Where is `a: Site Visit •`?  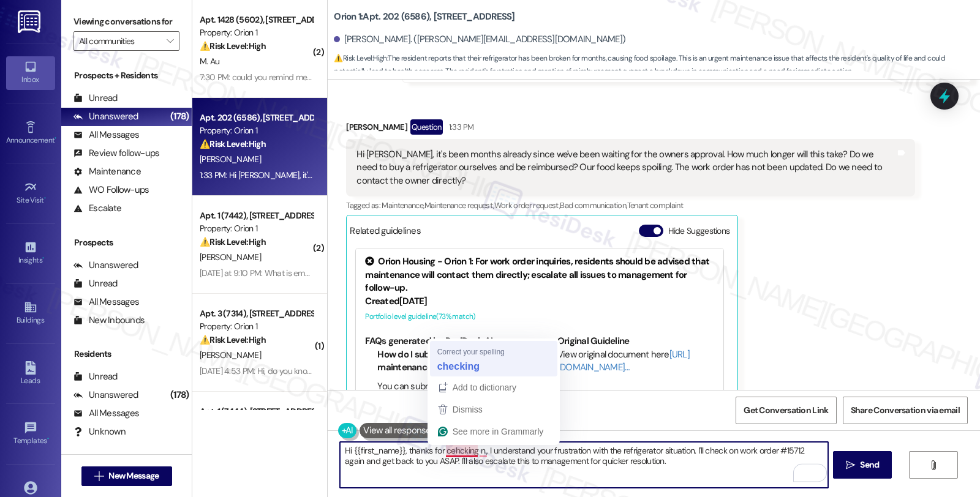
a: Site Visit • is located at coordinates (30, 194).